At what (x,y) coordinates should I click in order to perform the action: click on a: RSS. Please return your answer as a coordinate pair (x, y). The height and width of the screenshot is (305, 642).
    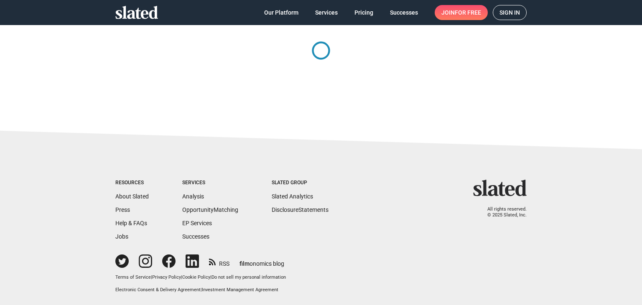
    Looking at the image, I should click on (219, 261).